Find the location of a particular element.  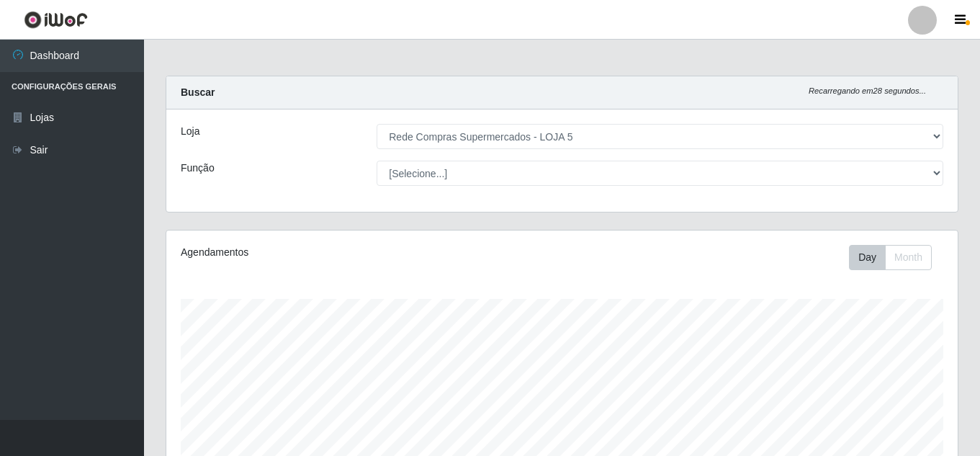

i: Recarregando em 28 segundos... is located at coordinates (868, 91).